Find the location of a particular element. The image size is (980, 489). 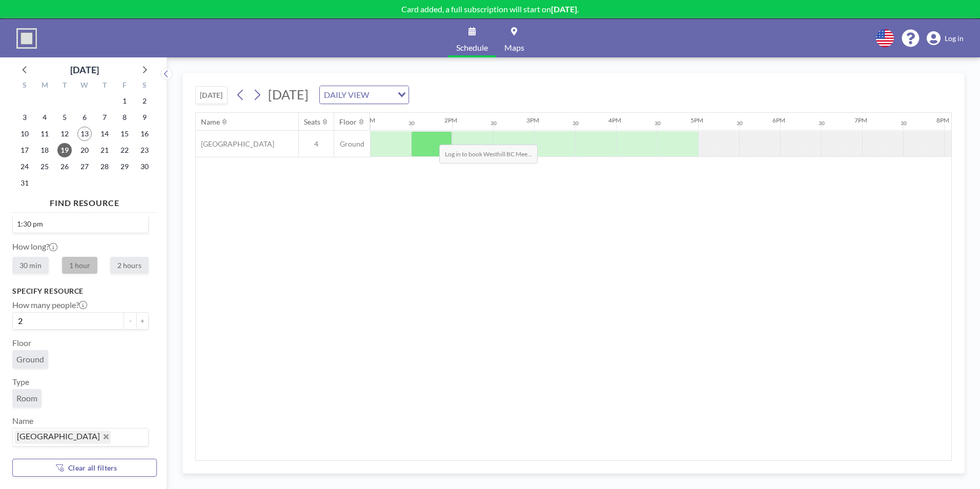

span: Sunday, August 31, 2025 is located at coordinates (25, 183).